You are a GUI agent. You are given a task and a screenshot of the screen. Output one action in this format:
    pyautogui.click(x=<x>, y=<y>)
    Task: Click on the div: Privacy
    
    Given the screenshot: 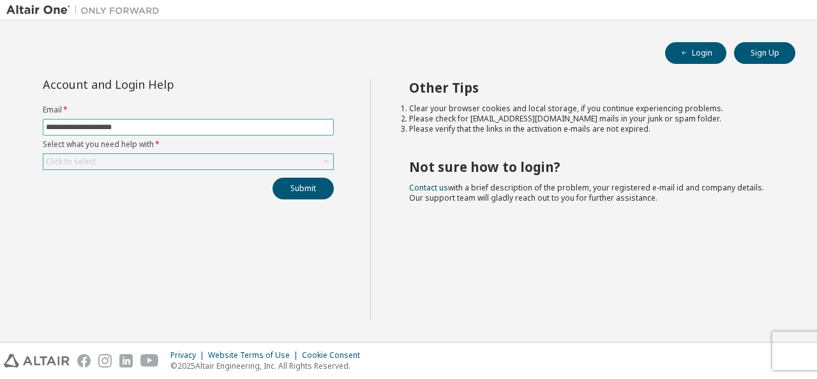 What is the action you would take?
    pyautogui.click(x=189, y=355)
    